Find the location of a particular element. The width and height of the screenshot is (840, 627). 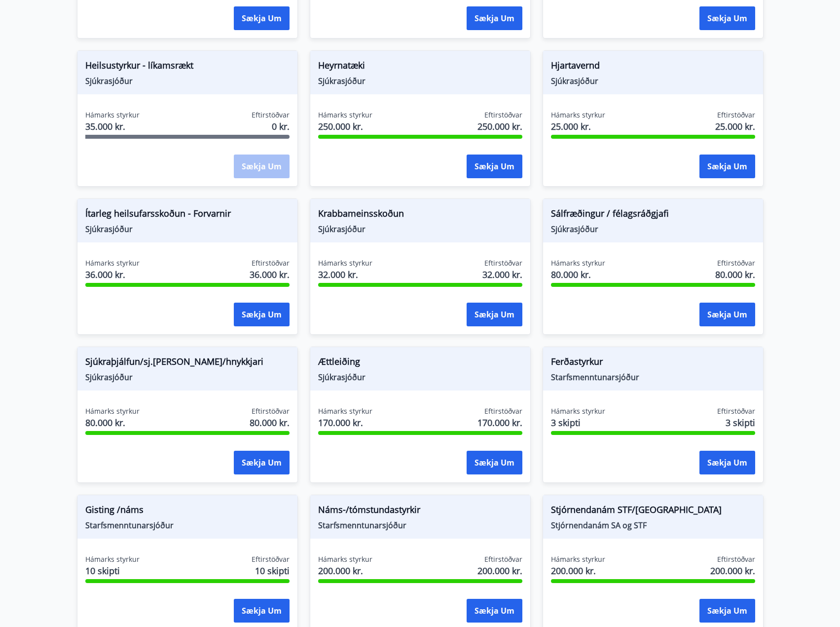

span: Heyrnatæki is located at coordinates (421, 67).